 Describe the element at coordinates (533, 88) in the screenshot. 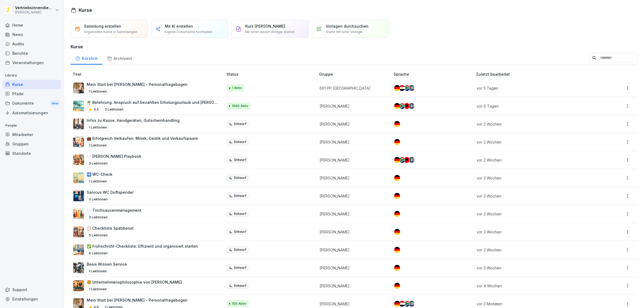

I see `p: vor 5 Tagen` at that location.